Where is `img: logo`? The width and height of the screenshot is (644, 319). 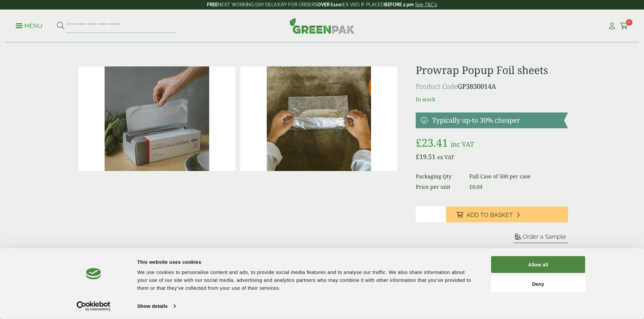 img: logo is located at coordinates (93, 273).